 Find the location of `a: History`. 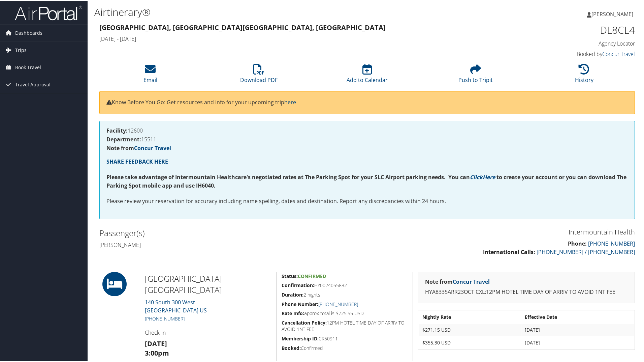

a: History is located at coordinates (584, 75).